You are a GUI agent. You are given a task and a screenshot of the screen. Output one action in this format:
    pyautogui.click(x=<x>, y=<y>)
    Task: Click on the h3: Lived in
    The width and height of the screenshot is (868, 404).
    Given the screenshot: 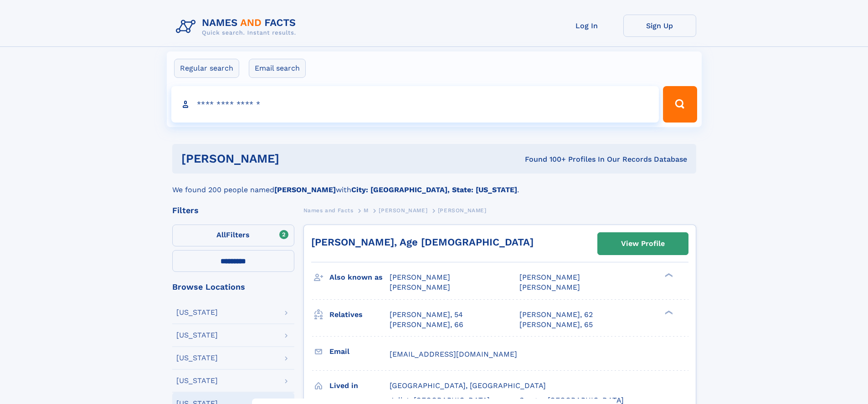 What is the action you would take?
    pyautogui.click(x=360, y=386)
    